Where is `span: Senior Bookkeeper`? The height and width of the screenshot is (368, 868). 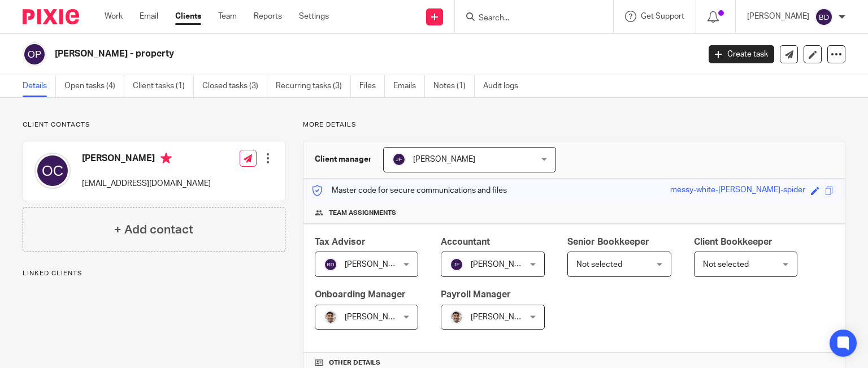
span: Senior Bookkeeper is located at coordinates (608, 242).